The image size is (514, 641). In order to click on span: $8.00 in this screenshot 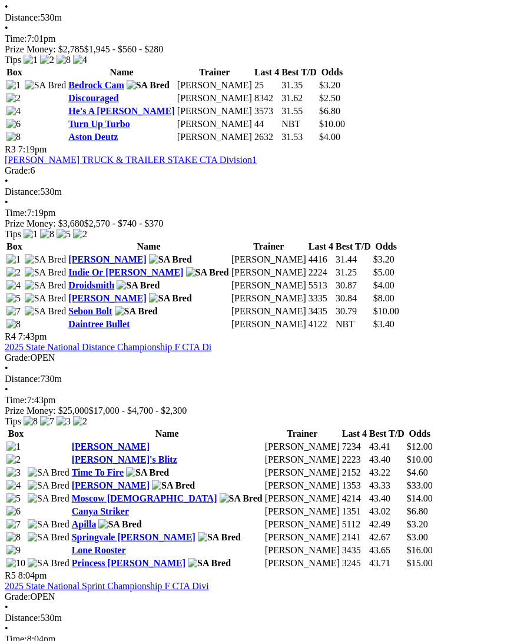, I will do `click(384, 298)`.